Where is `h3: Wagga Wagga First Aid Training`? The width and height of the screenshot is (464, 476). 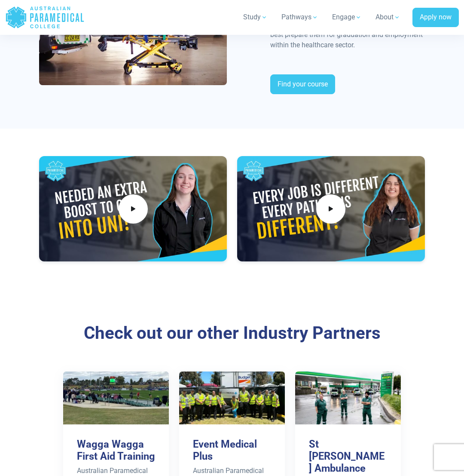
h3: Wagga Wagga First Aid Training is located at coordinates (116, 450).